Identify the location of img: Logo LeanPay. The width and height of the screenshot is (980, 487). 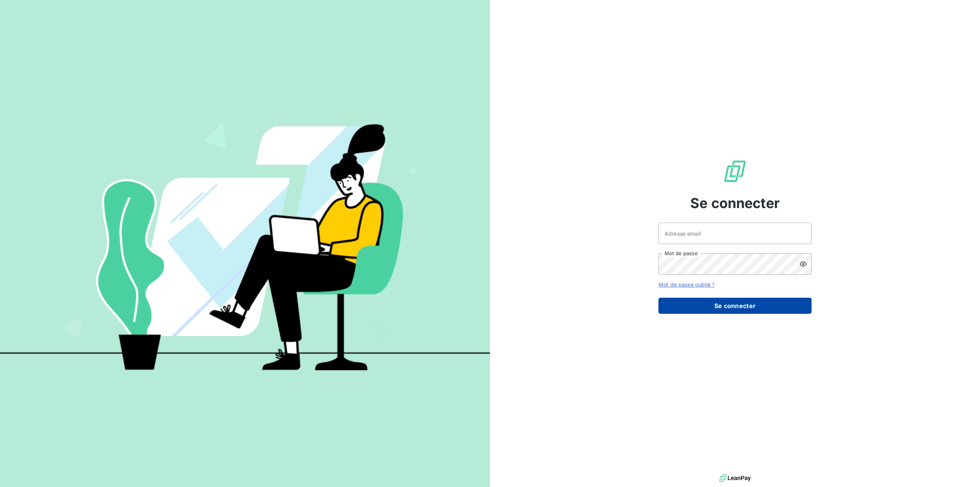
(735, 171).